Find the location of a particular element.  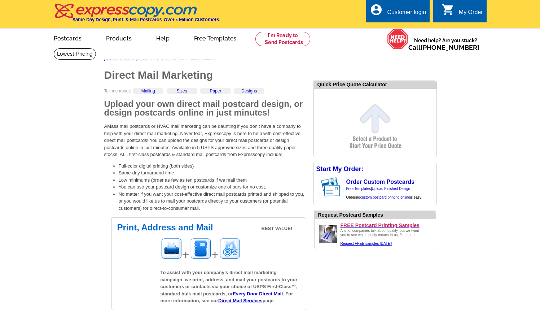

img: help is located at coordinates (398, 39).